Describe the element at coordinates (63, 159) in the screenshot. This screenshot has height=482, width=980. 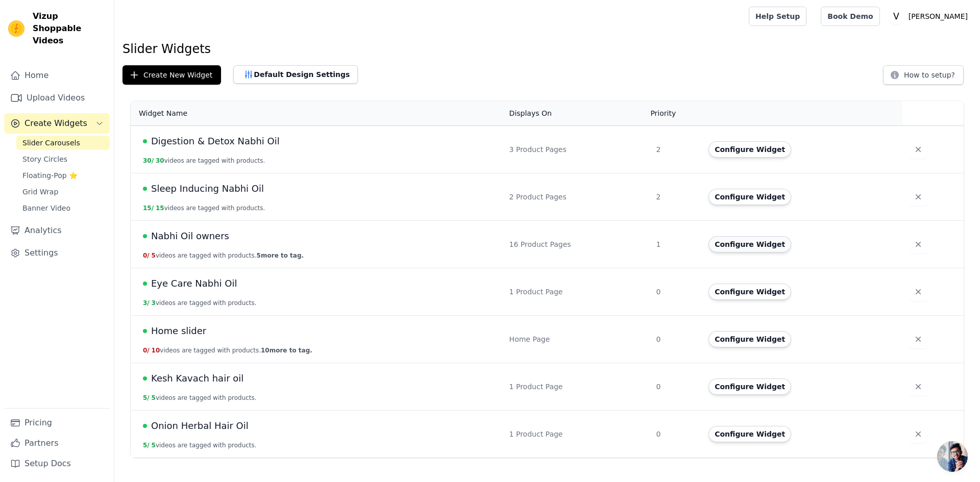
I see `a: Story Circles` at that location.